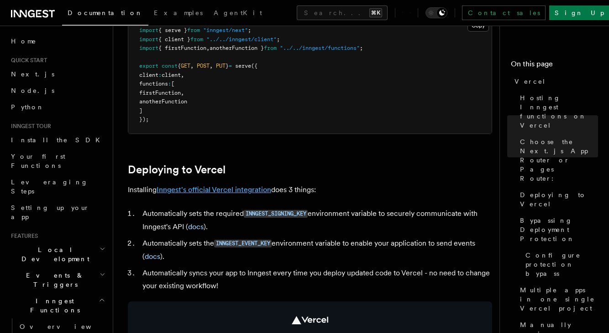 This screenshot has width=609, height=333. Describe the element at coordinates (22, 236) in the screenshot. I see `span: Features` at that location.